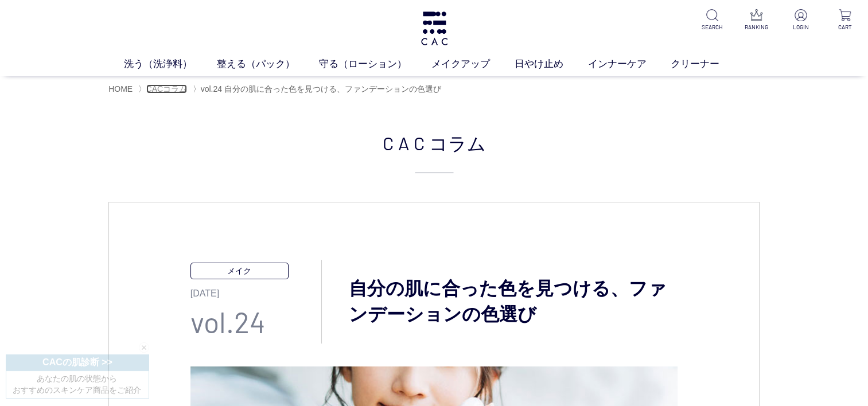 The height and width of the screenshot is (406, 868). Describe the element at coordinates (500, 301) in the screenshot. I see `h3: 自分の肌に合った色を見つける、ファンデーションの色選び` at that location.